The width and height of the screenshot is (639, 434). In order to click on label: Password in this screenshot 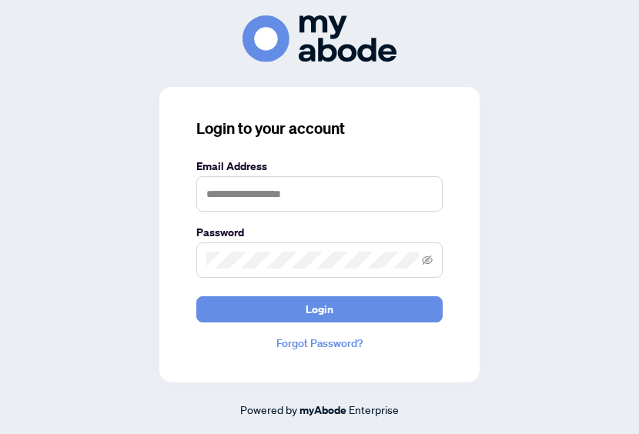, I will do `click(319, 232)`.